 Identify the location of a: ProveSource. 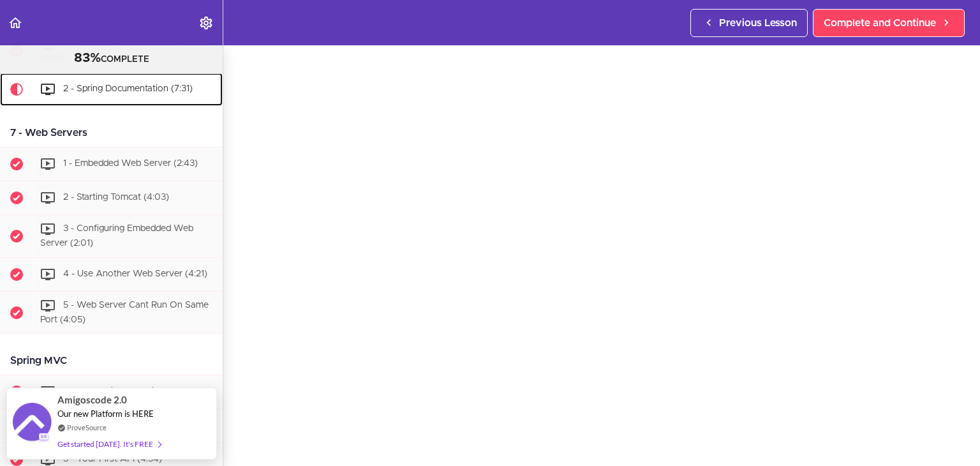
(87, 427).